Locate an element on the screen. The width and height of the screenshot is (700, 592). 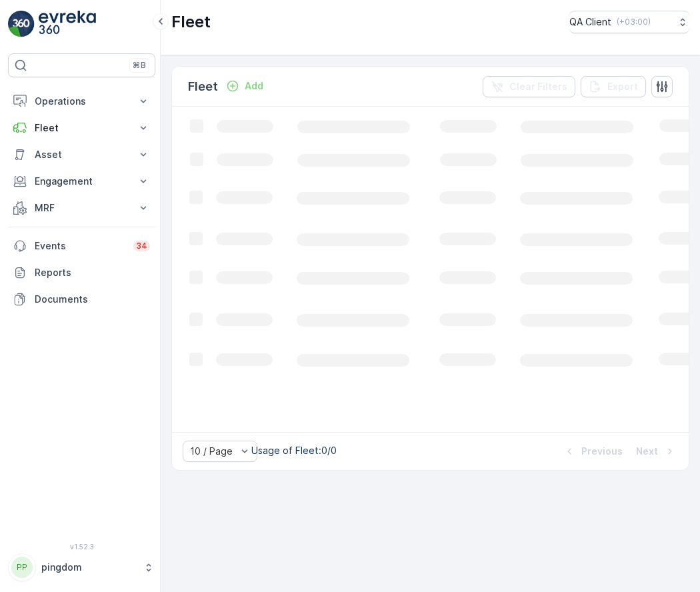
p: Next is located at coordinates (647, 451).